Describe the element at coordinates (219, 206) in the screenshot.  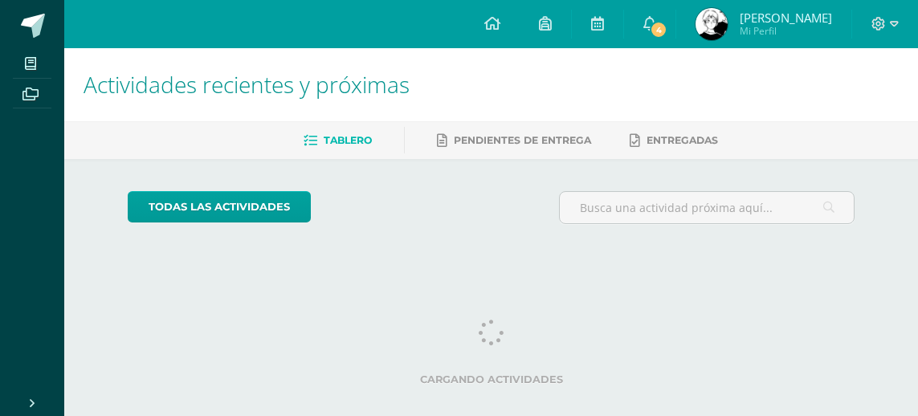
I see `a: todas las Actividades` at that location.